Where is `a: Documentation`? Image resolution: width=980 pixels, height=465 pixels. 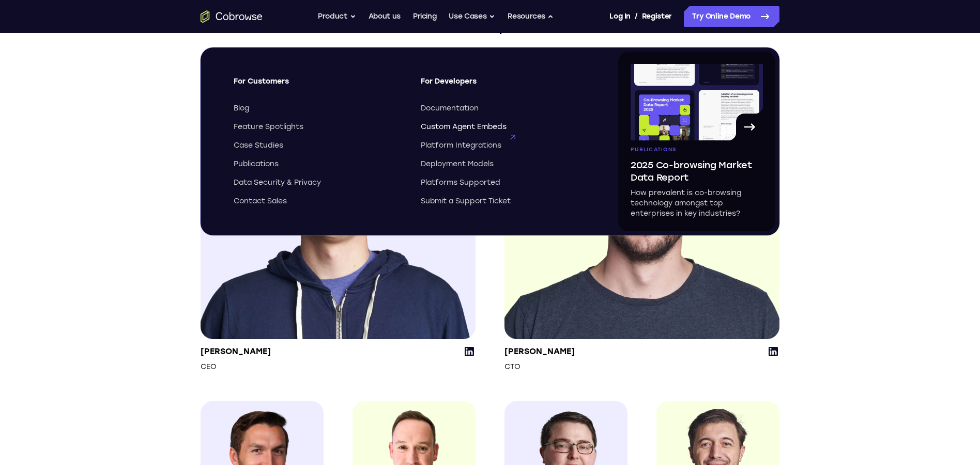
a: Documentation is located at coordinates (505, 108).